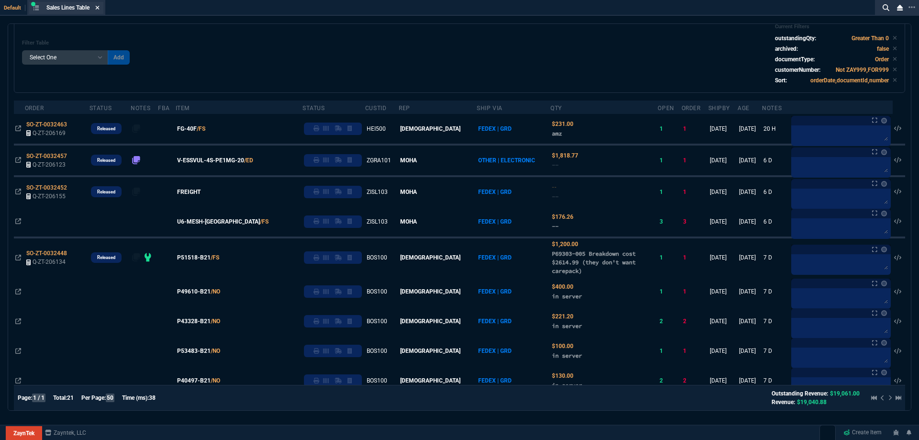 The image size is (919, 440). Describe the element at coordinates (135, 398) in the screenshot. I see `span: Time (ms):` at that location.